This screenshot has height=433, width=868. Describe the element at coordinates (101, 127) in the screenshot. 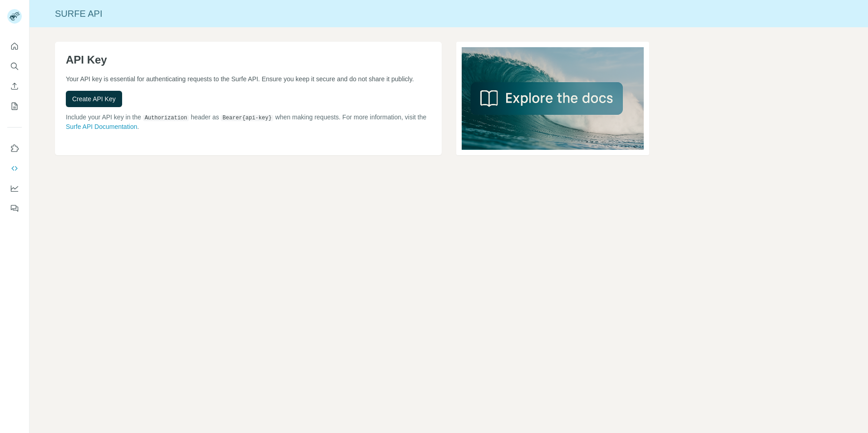

I see `a: Surfe API Documentation` at that location.